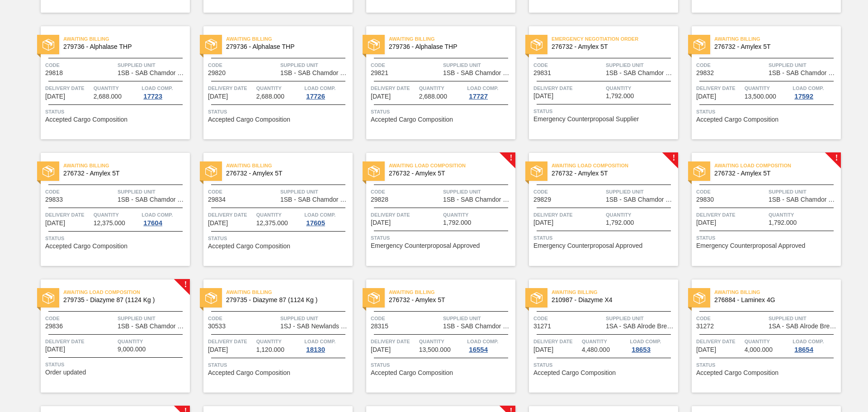  Describe the element at coordinates (54, 73) in the screenshot. I see `span: 29818` at that location.